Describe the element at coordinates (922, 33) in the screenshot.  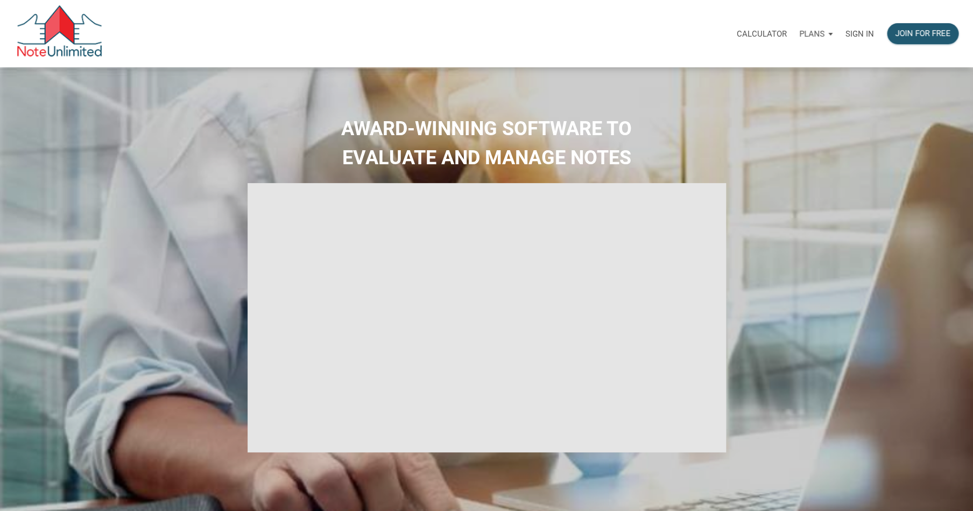
I see `div: Join for free` at that location.